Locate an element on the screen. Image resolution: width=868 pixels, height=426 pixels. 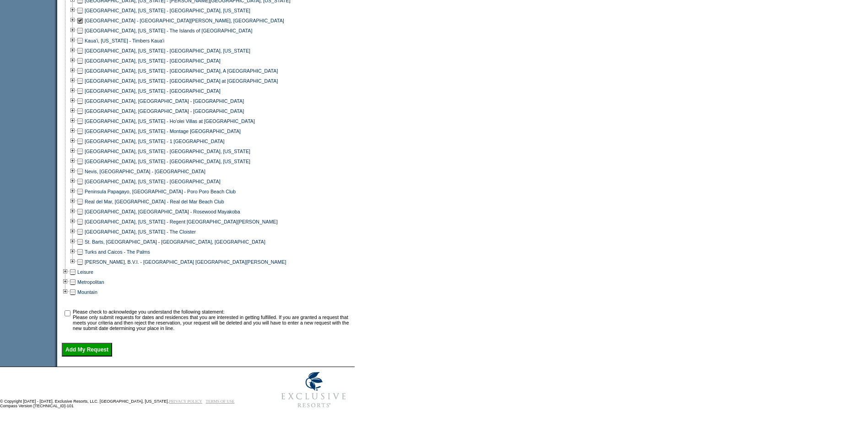
a: Turks and Caicos - The Palms is located at coordinates (117, 252).